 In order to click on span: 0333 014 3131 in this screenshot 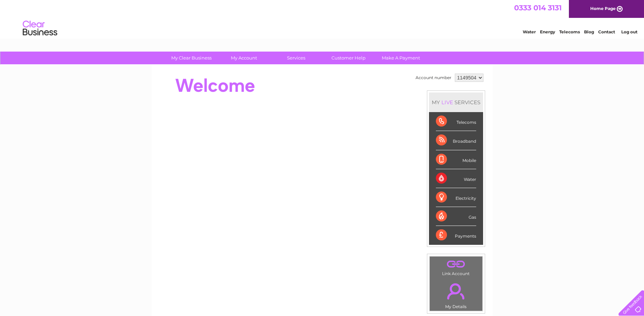, I will do `click(538, 8)`.